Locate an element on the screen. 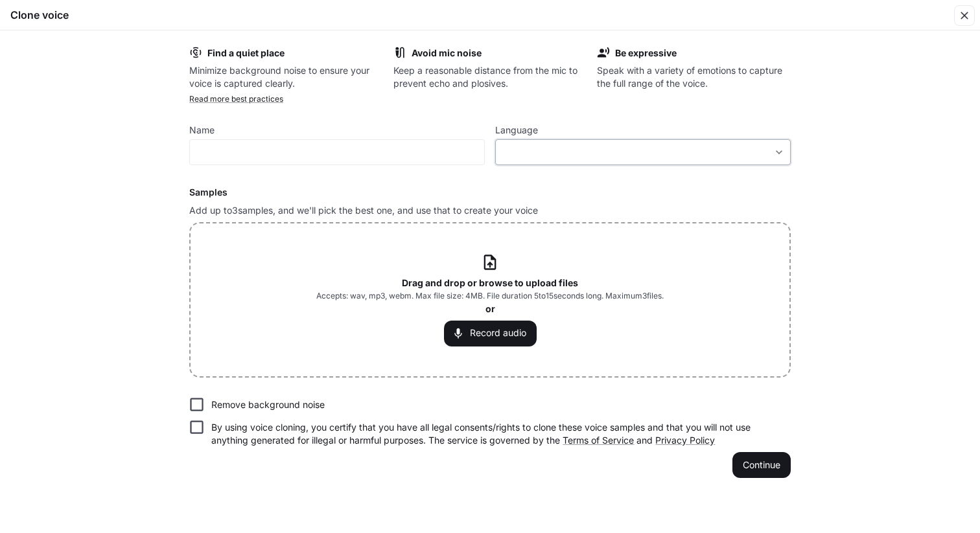 The width and height of the screenshot is (980, 533). span: Accepts: wav, mp3, webm. Max file size: 4MB. File duration 5 to 15 seconds long. Maximum 3 files. is located at coordinates (490, 296).